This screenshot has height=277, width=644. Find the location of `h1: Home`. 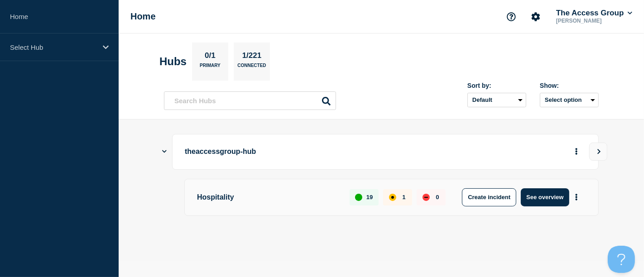

h1: Home is located at coordinates (143, 17).